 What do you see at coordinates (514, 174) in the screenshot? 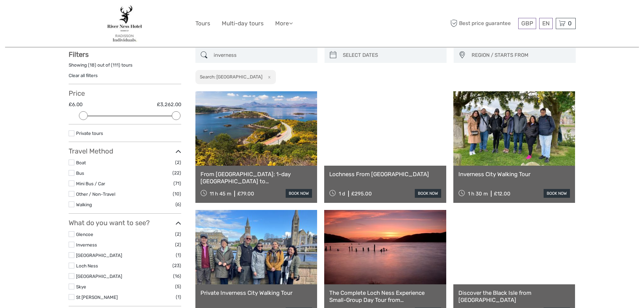
I see `a: Inverness City Walking Tour` at bounding box center [514, 174].